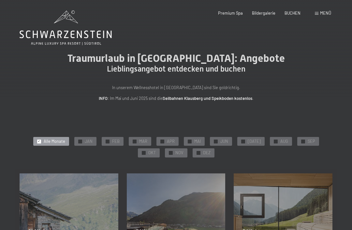 This screenshot has width=352, height=230. I want to click on a: Bildergalerie, so click(263, 13).